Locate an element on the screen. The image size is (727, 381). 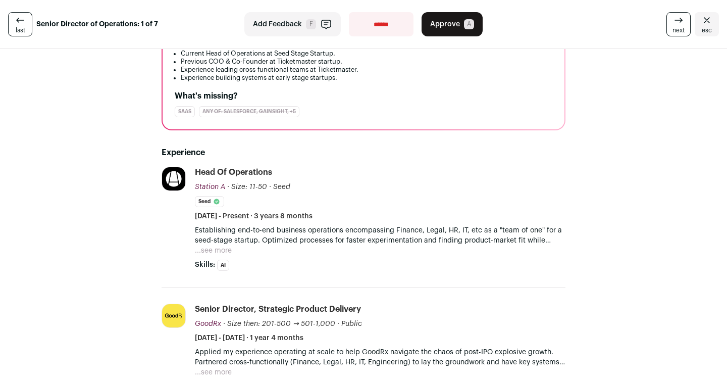
div: Head of Operations is located at coordinates (233, 172).